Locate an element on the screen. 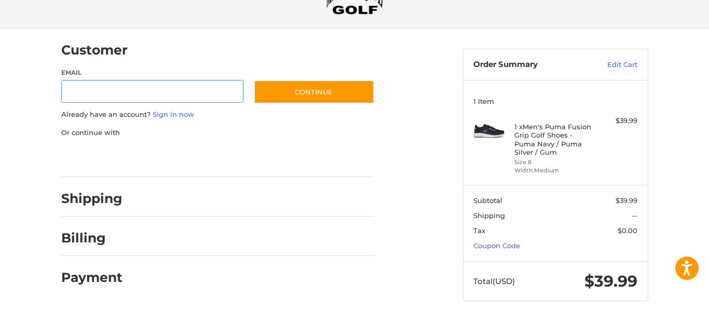 The height and width of the screenshot is (311, 709). a: Edit Cart is located at coordinates (611, 65).